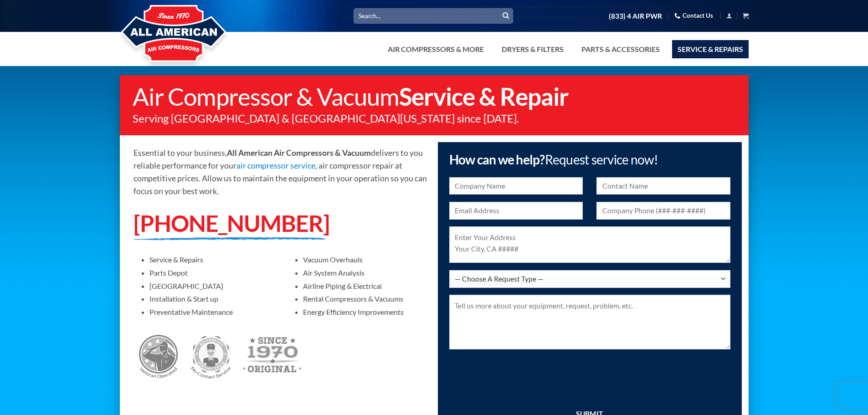 This screenshot has width=868, height=415. I want to click on p: Airline Piping & Electrical, so click(365, 286).